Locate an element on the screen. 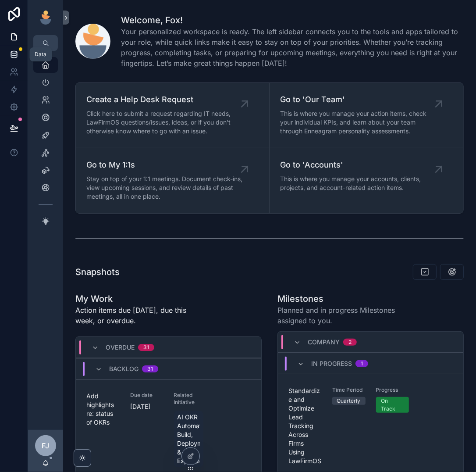  span: Planned and in progress Milestones assigned to you. is located at coordinates (337, 315).